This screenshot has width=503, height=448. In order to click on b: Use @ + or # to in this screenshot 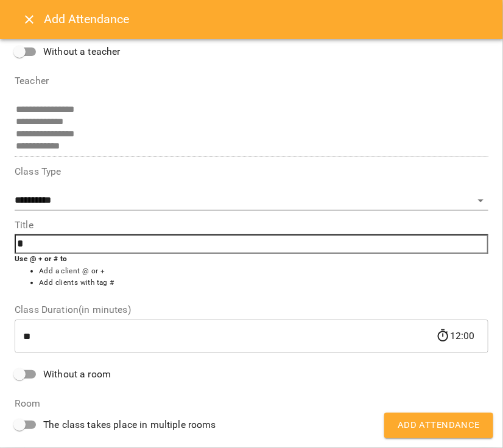, I will do `click(41, 259)`.